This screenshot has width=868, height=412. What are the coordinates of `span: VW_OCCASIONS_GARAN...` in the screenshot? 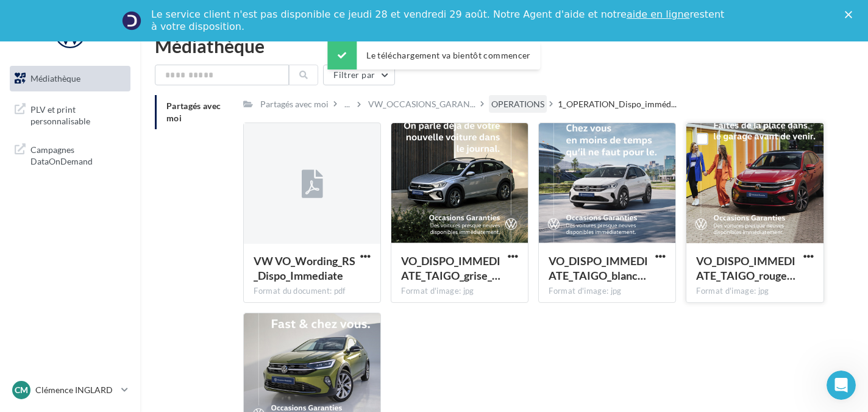 It's located at (422, 104).